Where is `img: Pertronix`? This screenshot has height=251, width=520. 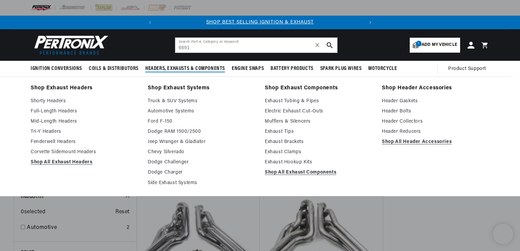
img: Pertronix is located at coordinates (70, 45).